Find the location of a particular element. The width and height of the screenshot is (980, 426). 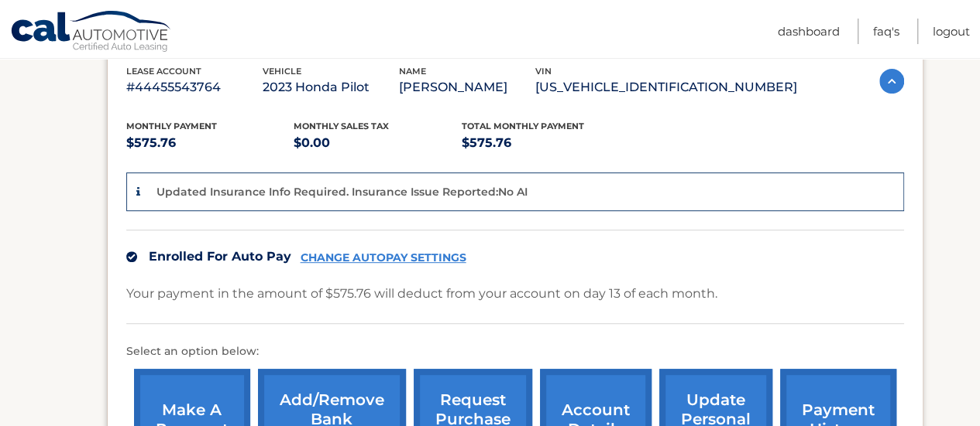

span: name is located at coordinates (412, 71).